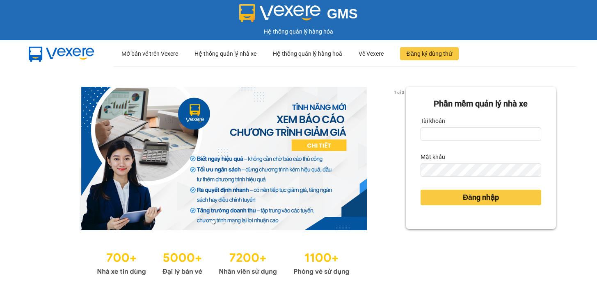 Image resolution: width=597 pixels, height=288 pixels. What do you see at coordinates (433, 157) in the screenshot?
I see `label: Mật khẩu` at bounding box center [433, 157].